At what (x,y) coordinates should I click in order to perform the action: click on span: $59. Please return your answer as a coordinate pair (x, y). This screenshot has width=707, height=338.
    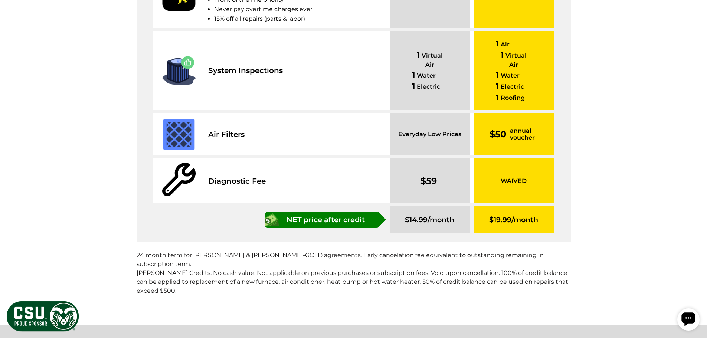
    Looking at the image, I should click on (429, 181).